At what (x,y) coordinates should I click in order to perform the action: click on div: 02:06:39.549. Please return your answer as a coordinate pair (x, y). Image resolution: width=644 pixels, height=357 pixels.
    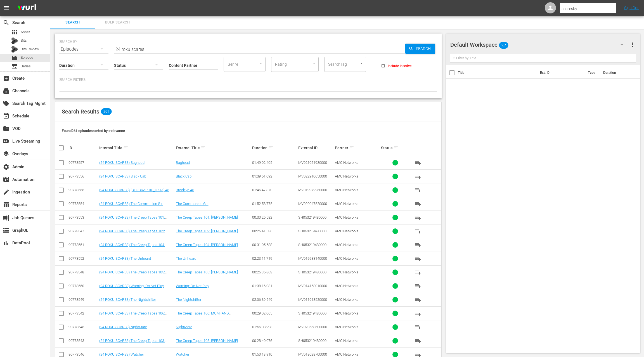
    Looking at the image, I should click on (274, 300).